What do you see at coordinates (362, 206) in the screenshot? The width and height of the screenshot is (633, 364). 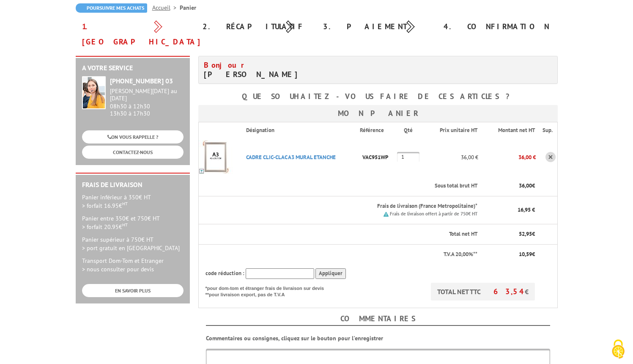 I see `p: Frais de livraison (France Metropolitaine)*` at bounding box center [362, 206].